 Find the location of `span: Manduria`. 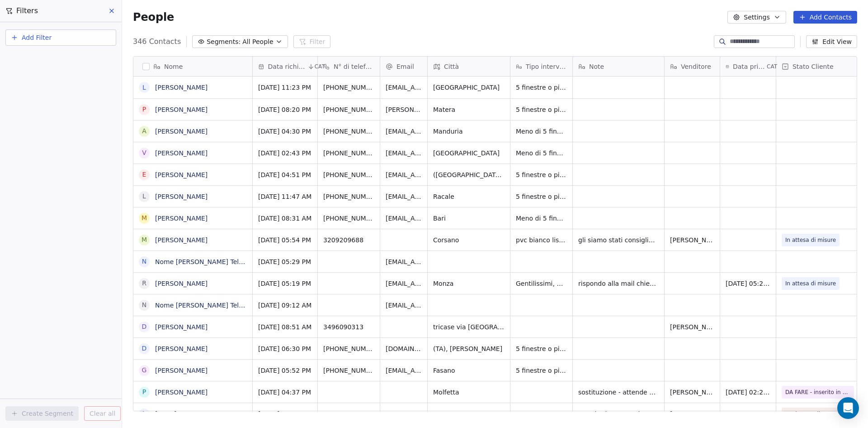

span: Manduria is located at coordinates (469, 132).